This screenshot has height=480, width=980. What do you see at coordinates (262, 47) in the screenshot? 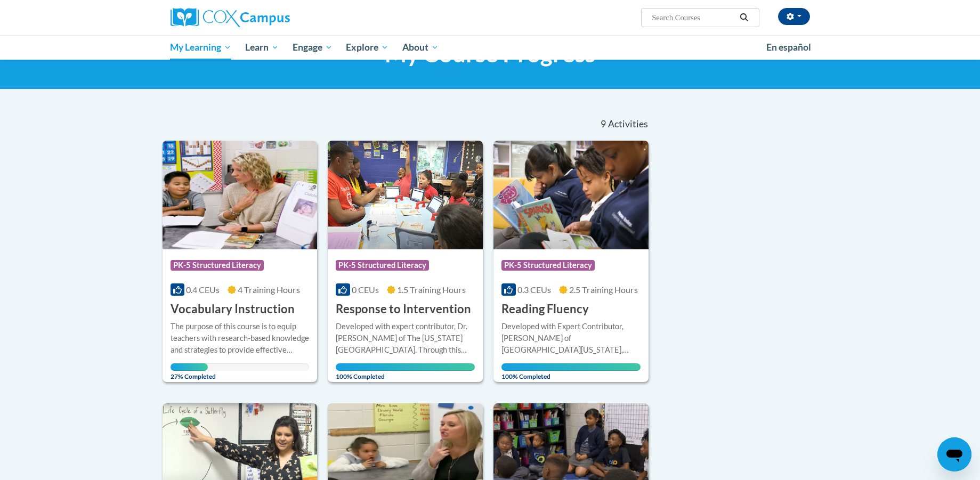
I see `a: Learn` at bounding box center [262, 47].